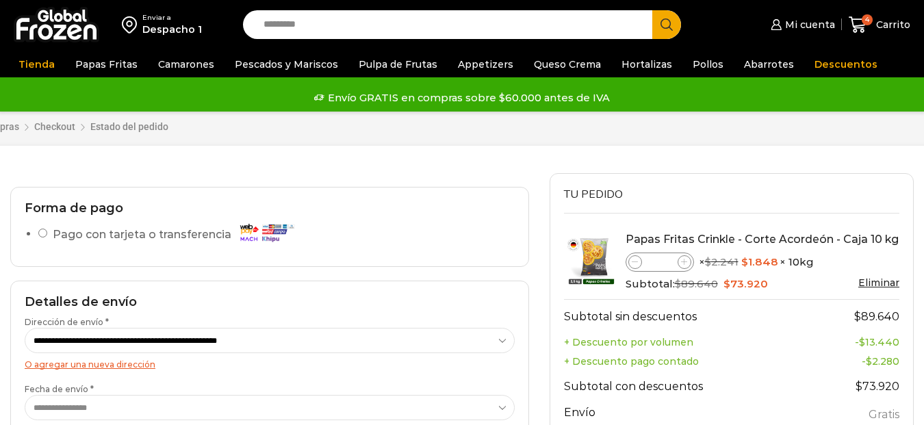 The image size is (924, 425). Describe the element at coordinates (884, 415) in the screenshot. I see `label: Gratis` at that location.